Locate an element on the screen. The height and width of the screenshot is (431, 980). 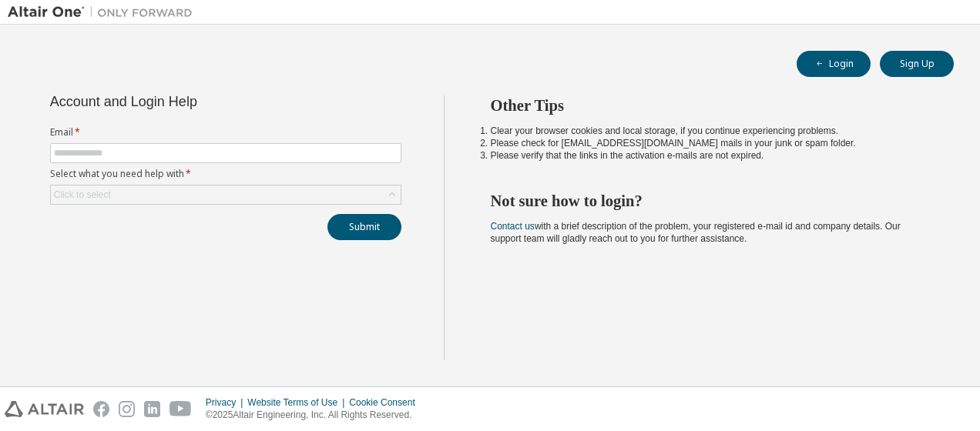
img: linkedin.svg is located at coordinates (152, 409).